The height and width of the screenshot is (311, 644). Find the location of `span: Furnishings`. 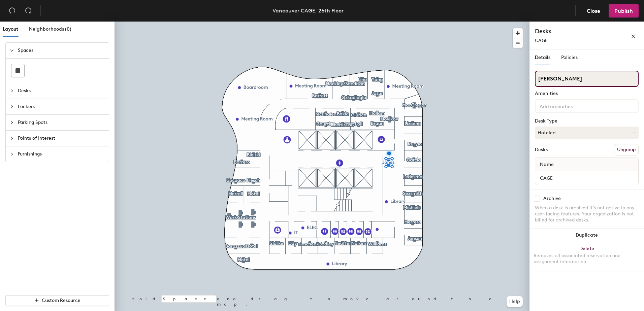

span: Furnishings is located at coordinates (61, 154).